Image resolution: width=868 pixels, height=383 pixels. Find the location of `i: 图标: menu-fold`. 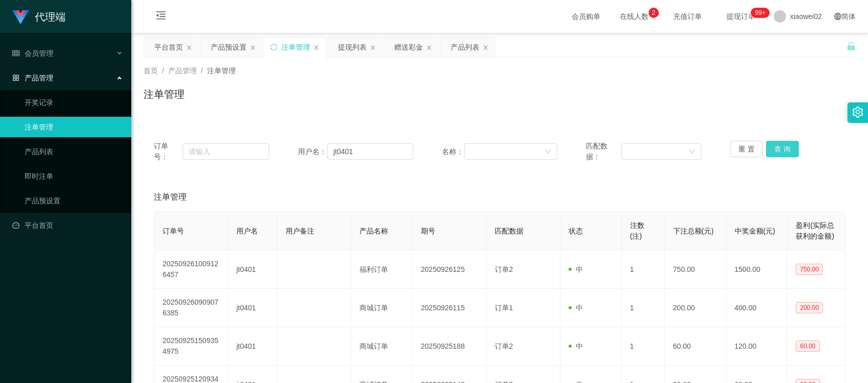

i: 图标: menu-fold is located at coordinates (161, 17).